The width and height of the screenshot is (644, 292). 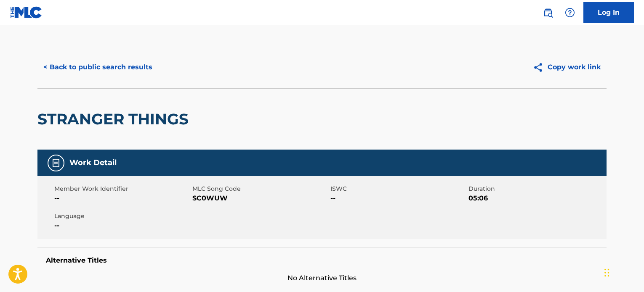 What do you see at coordinates (26, 12) in the screenshot?
I see `img: MLC Logo` at bounding box center [26, 12].